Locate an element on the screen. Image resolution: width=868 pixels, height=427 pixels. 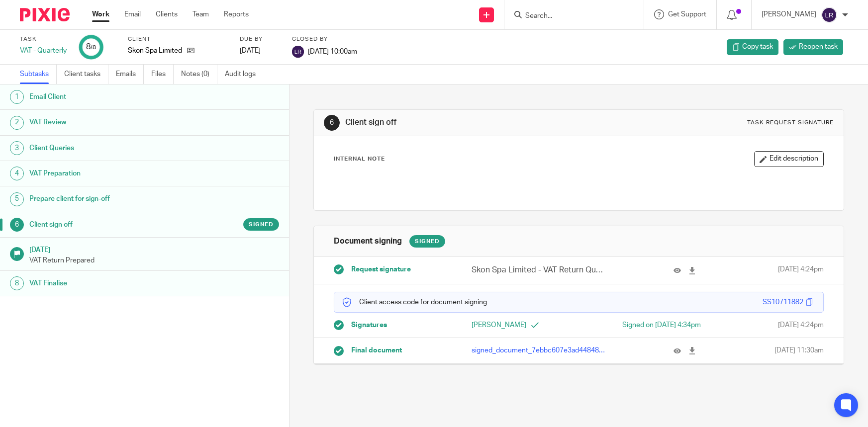
h1: Document signing is located at coordinates (368, 242).